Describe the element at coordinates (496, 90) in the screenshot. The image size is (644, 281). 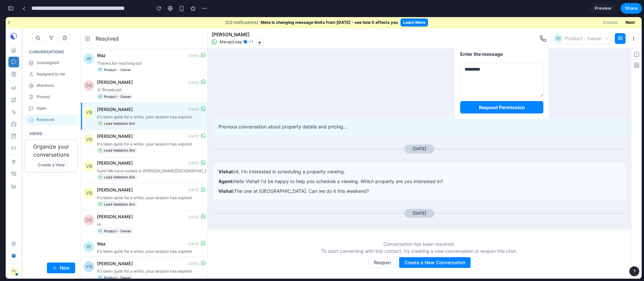
I see `span: Request Permission` at that location.